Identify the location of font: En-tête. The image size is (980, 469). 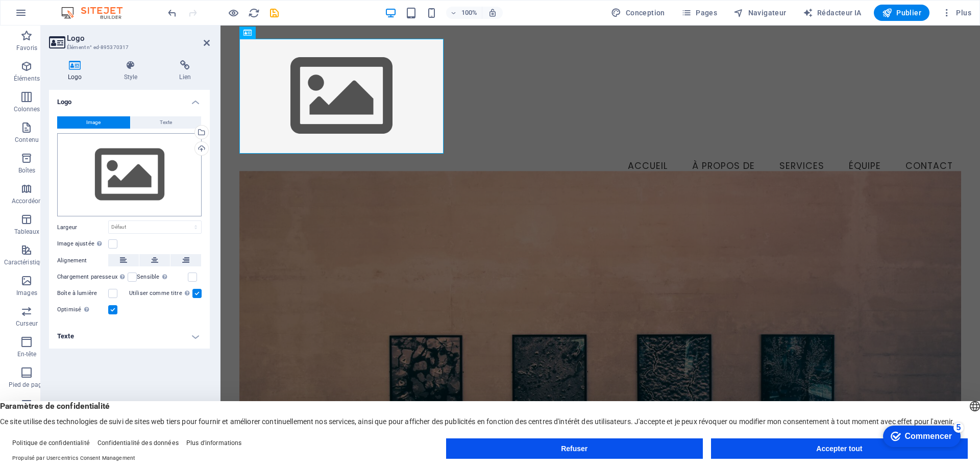
(27, 354).